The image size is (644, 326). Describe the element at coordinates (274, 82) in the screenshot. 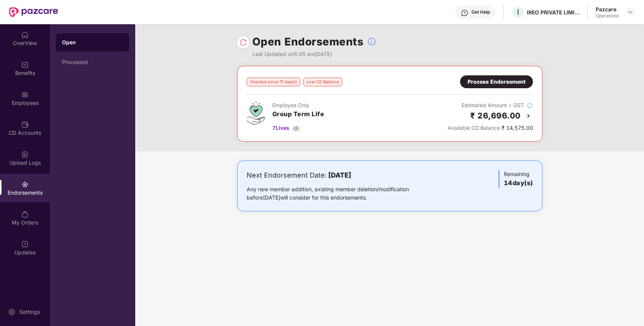

I see `div: Overdue since 17 day(s)` at that location.